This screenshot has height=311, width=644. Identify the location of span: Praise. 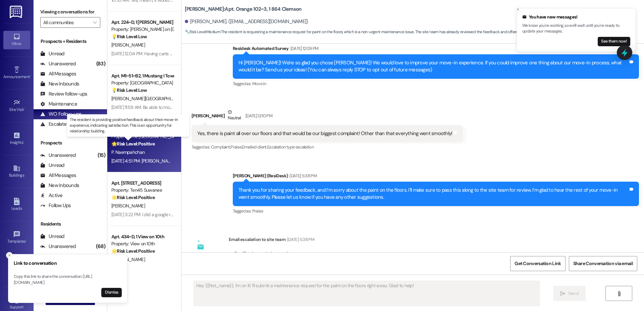
(258, 211).